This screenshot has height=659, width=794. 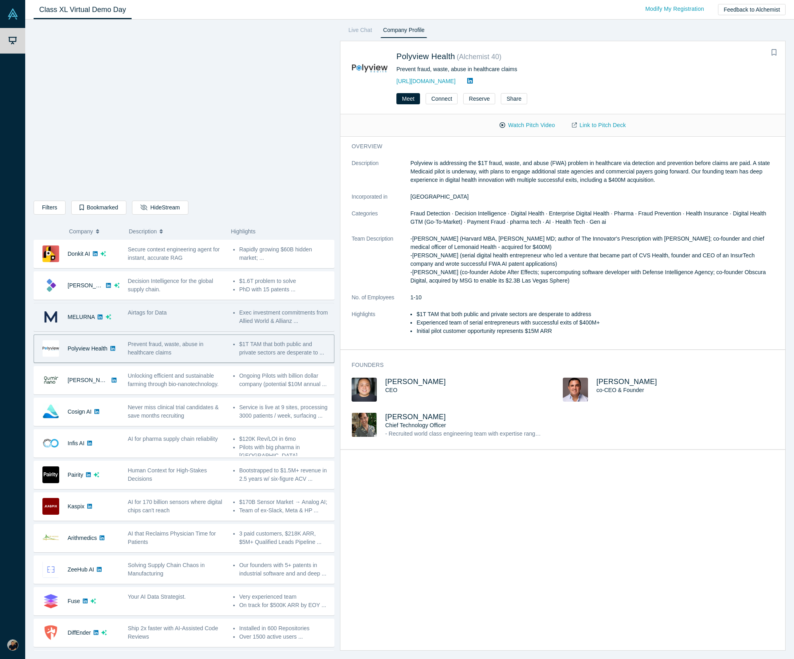 I want to click on span: Decision Intelligence for the global supply chain., so click(x=170, y=285).